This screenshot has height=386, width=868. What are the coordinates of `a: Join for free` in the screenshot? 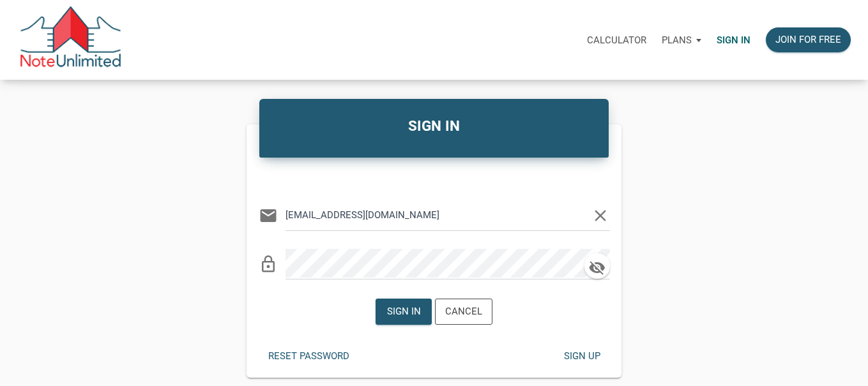 It's located at (808, 39).